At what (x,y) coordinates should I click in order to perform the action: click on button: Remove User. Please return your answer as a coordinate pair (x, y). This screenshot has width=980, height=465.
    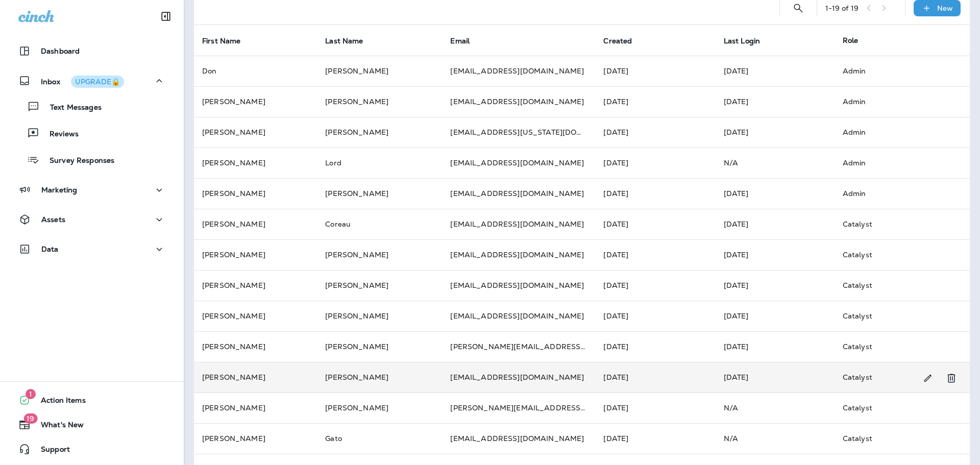
    Looking at the image, I should click on (952, 378).